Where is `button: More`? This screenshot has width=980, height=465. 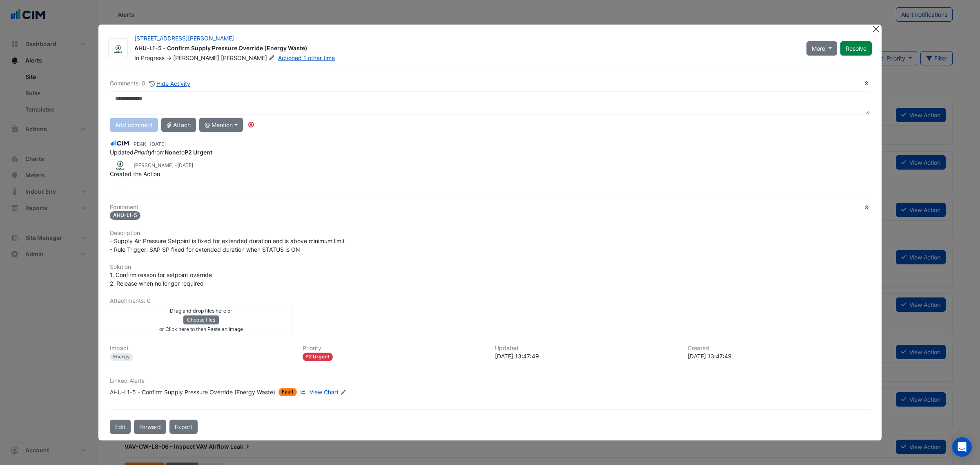
button: More is located at coordinates (821, 48).